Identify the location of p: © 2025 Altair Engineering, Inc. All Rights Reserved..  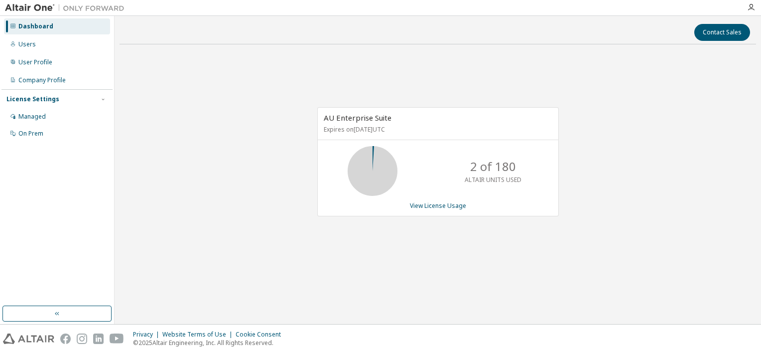
(210, 342).